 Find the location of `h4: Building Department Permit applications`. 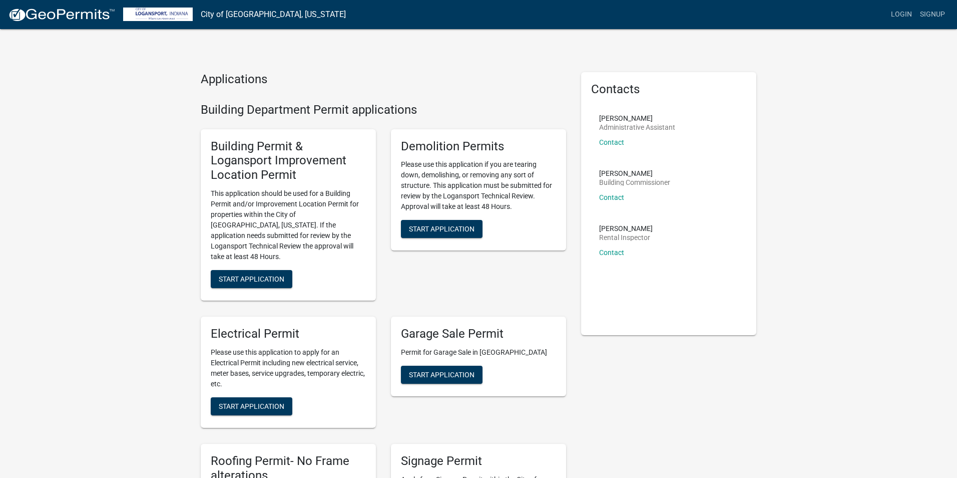

h4: Building Department Permit applications is located at coordinates (384, 110).